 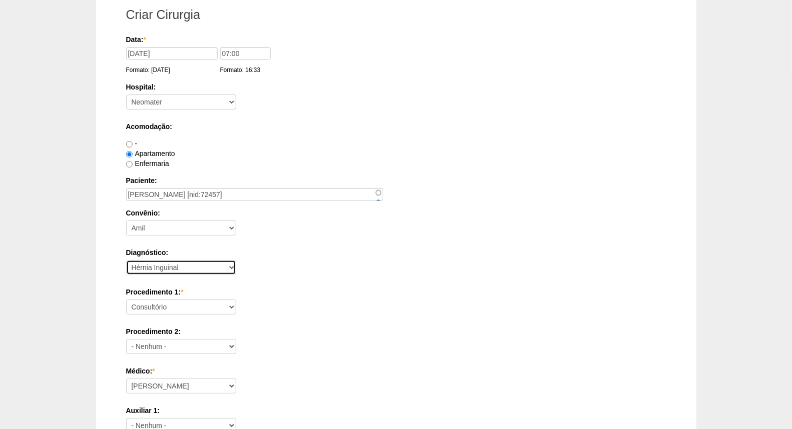 I want to click on label: Diagnóstico:, so click(x=396, y=253).